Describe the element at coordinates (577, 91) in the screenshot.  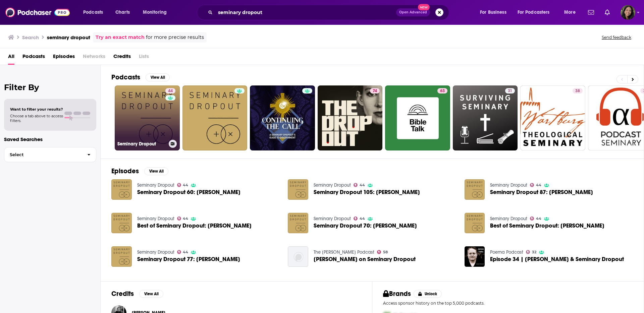
I see `span: 38` at that location.